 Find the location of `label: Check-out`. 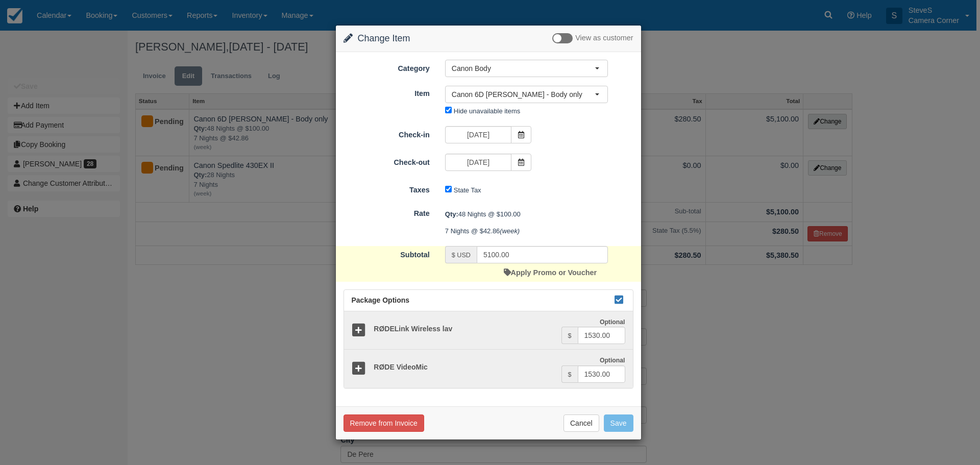

label: Check-out is located at coordinates (386, 161).